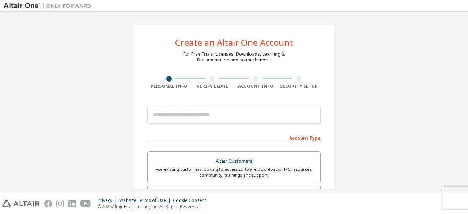  Describe the element at coordinates (191, 200) in the screenshot. I see `div: Cookie Consent` at that location.